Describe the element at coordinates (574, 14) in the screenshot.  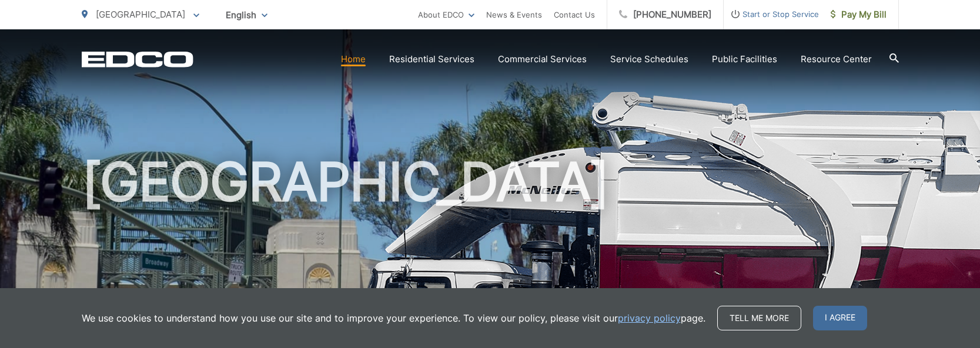
I see `a: Contact Us` at that location.